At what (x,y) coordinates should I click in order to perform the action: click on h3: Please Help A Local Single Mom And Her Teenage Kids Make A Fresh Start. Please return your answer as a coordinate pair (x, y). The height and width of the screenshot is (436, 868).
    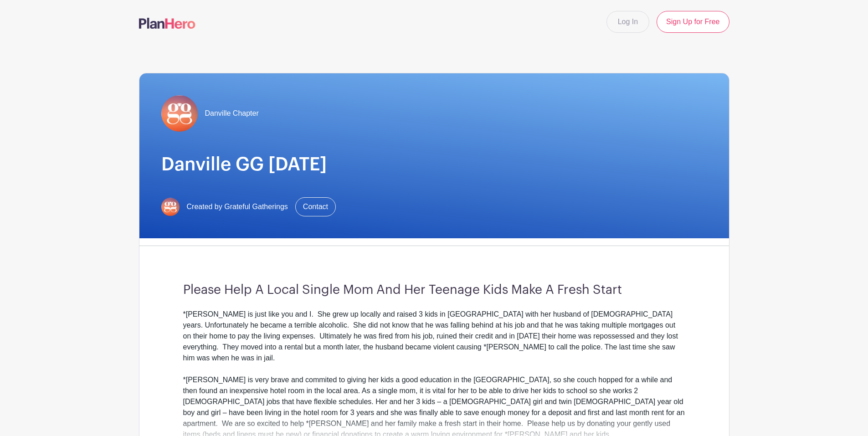
    Looking at the image, I should click on (434, 290).